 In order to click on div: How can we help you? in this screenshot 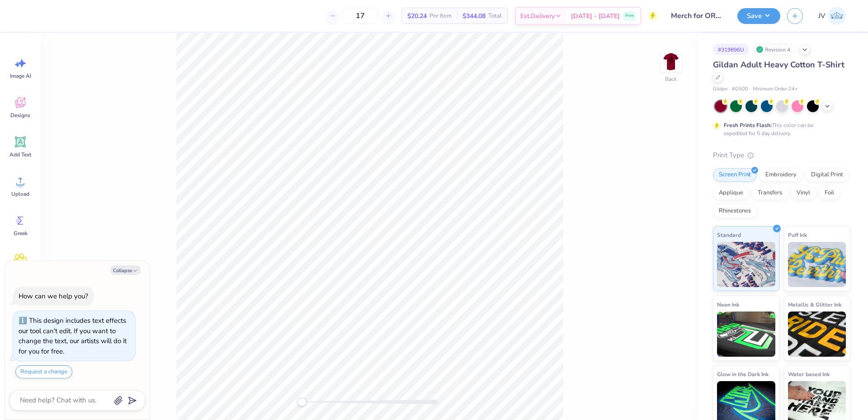, I will do `click(53, 296)`.